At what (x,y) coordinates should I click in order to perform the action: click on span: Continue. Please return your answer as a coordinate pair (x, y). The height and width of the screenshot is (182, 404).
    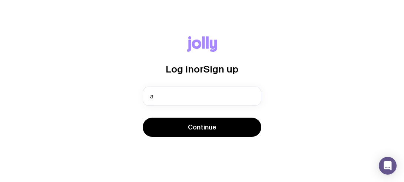
    Looking at the image, I should click on (202, 127).